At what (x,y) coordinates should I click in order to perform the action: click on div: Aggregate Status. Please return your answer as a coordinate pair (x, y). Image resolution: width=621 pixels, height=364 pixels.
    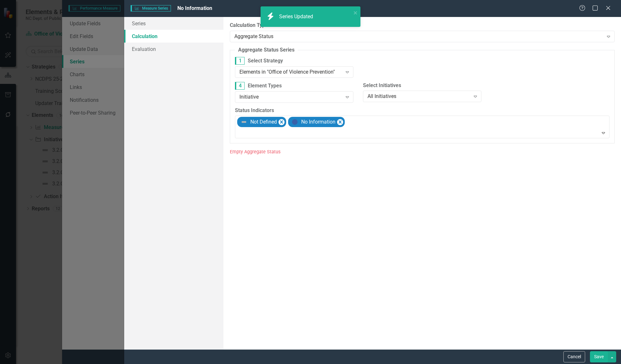
    Looking at the image, I should click on (419, 36).